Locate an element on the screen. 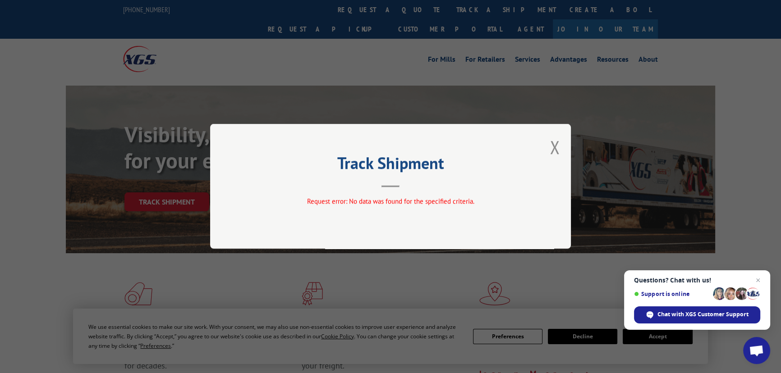 The height and width of the screenshot is (373, 781). span: Chat with XGS Customer Support is located at coordinates (703, 315).